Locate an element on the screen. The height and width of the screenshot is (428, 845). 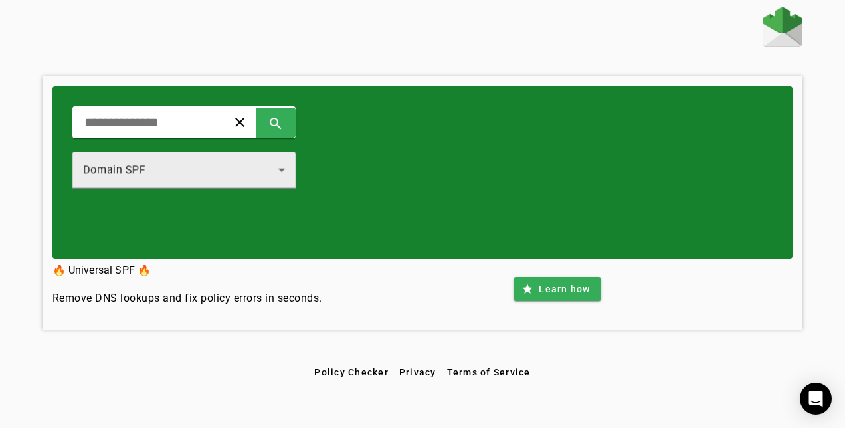
span: Privacy is located at coordinates (418, 372).